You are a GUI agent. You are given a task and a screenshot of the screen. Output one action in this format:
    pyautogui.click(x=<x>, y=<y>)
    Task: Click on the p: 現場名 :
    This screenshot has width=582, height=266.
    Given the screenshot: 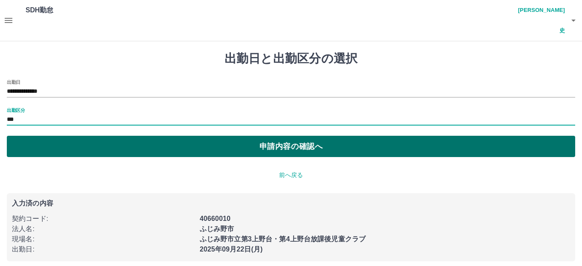 What is the action you would take?
    pyautogui.click(x=103, y=239)
    